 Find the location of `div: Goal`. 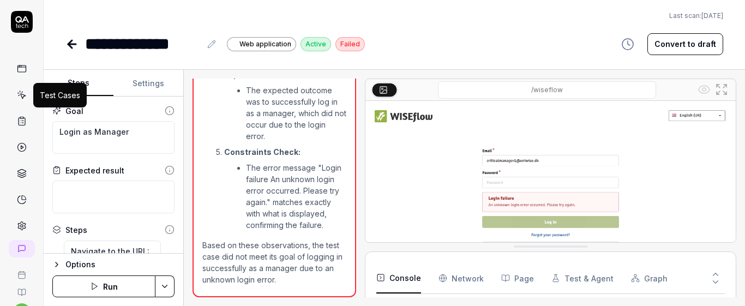

div: Goal is located at coordinates (74, 111).